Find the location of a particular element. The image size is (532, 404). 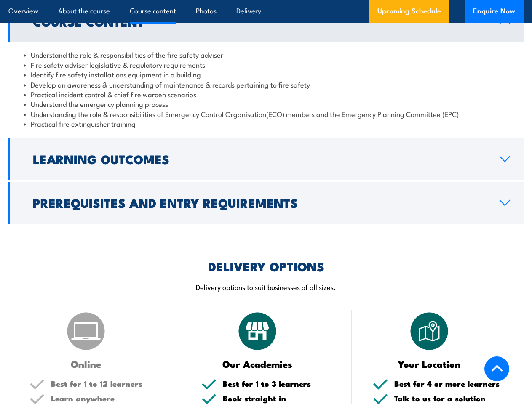

h2: DELIVERY OPTIONS is located at coordinates (266, 266).